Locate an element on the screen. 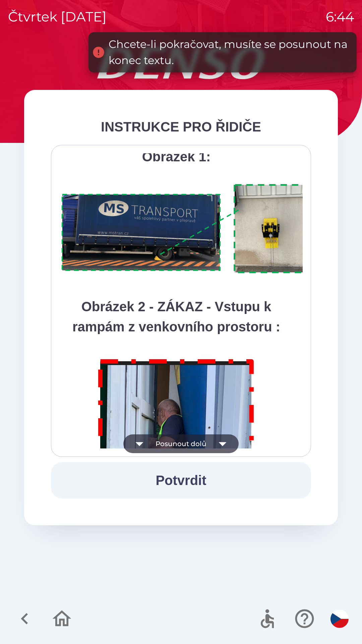 Image resolution: width=362 pixels, height=644 pixels. button: Potvrdit is located at coordinates (181, 480).